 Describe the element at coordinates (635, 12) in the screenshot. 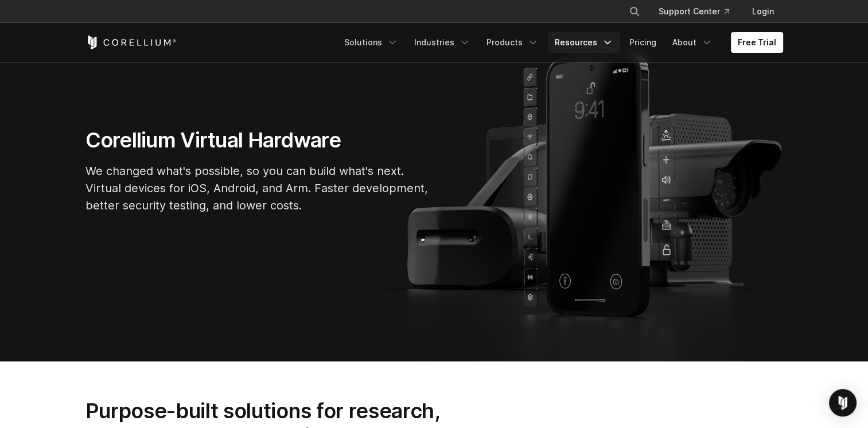

I see `button: Search` at that location.